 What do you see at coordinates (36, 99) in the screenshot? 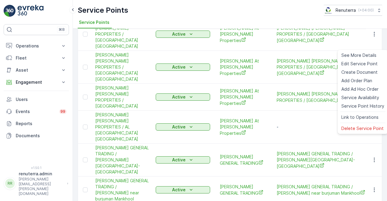
I see `a: Users` at bounding box center [36, 99].